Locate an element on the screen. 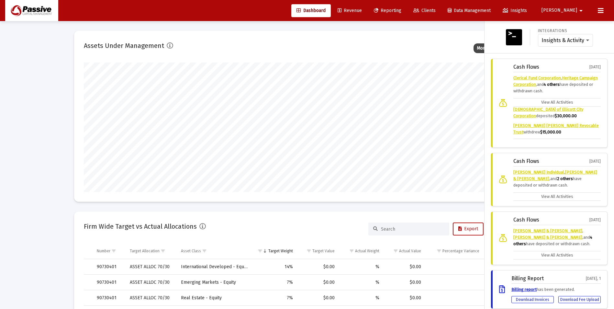 This screenshot has height=309, width=614. a: Revenue is located at coordinates (350, 11).